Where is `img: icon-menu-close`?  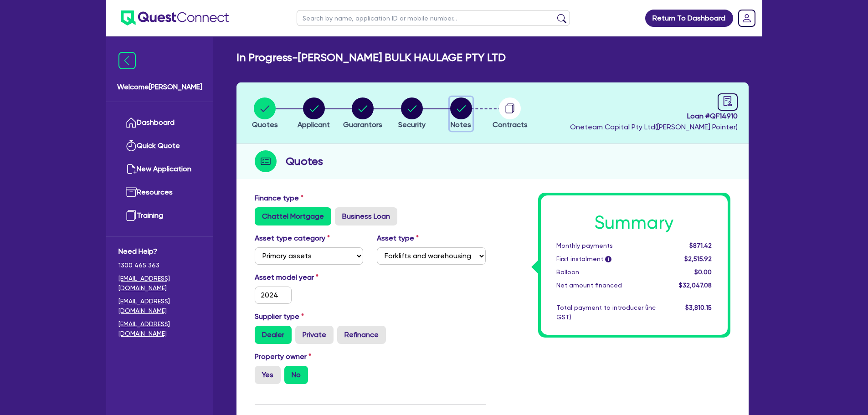
img: icon-menu-close is located at coordinates (127, 61).